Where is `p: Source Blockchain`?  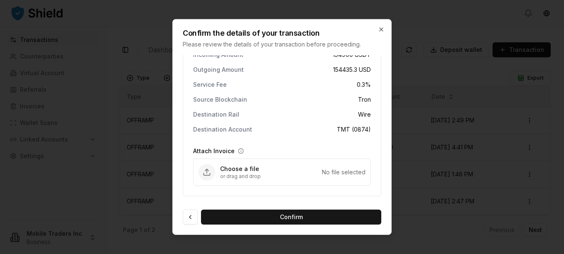 p: Source Blockchain is located at coordinates (220, 100).